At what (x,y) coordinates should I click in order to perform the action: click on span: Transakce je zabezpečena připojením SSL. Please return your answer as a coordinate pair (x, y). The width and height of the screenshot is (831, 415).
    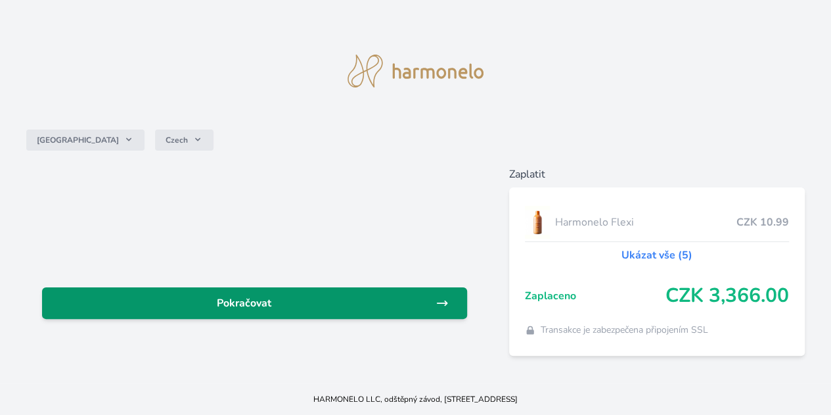
    Looking at the image, I should click on (624, 330).